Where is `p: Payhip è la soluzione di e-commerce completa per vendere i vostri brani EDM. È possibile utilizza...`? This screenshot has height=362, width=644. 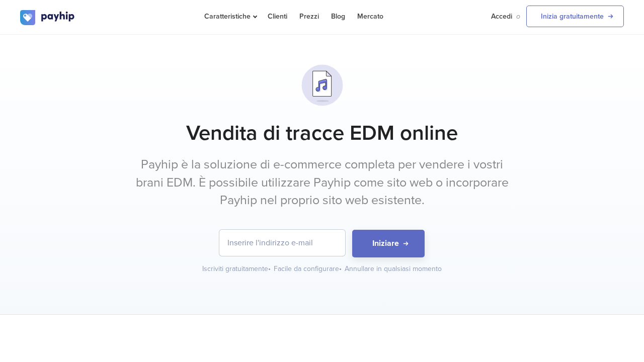 p: Payhip è la soluzione di e-commerce completa per vendere i vostri brani EDM. È possibile utilizza... is located at coordinates (322, 182).